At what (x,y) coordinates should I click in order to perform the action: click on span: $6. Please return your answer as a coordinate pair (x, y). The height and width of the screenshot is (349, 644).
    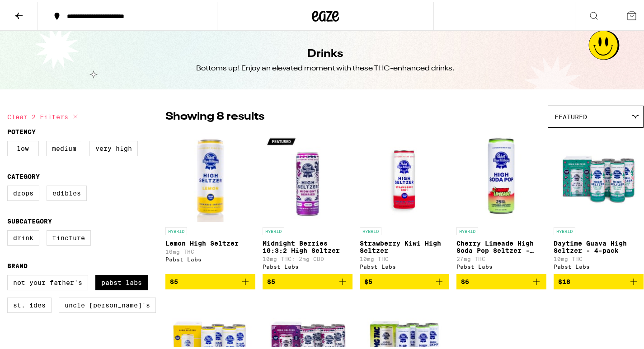
    Looking at the image, I should click on (465, 280).